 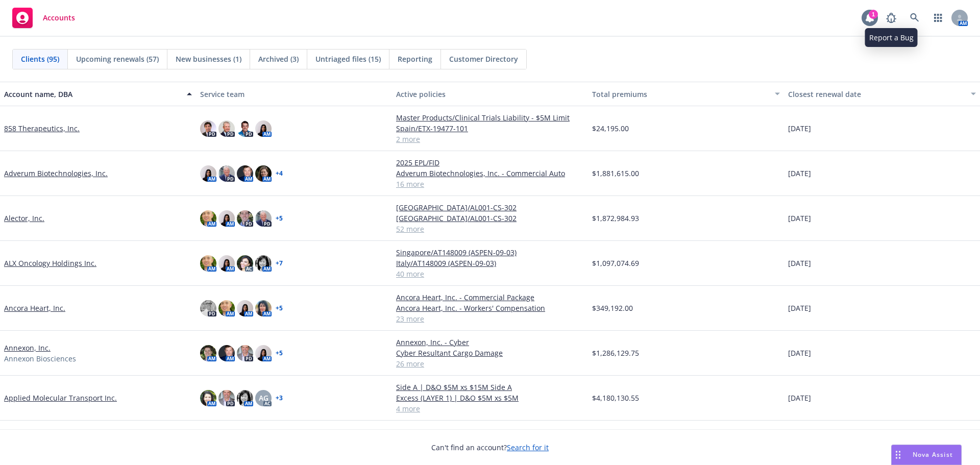 What do you see at coordinates (490, 308) in the screenshot?
I see `a: Ancora Heart, Inc. - Workers' Compensation` at bounding box center [490, 308].